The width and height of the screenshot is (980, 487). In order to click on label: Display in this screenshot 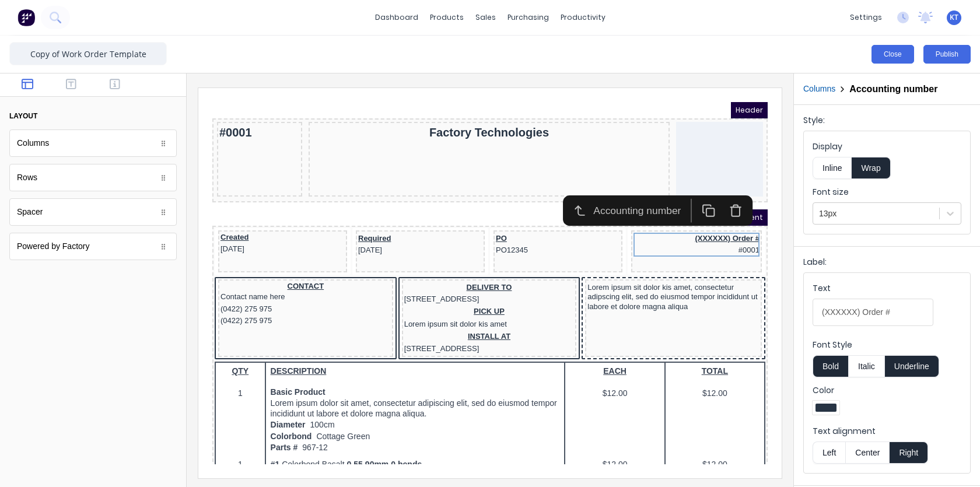, I will do `click(887, 147)`.